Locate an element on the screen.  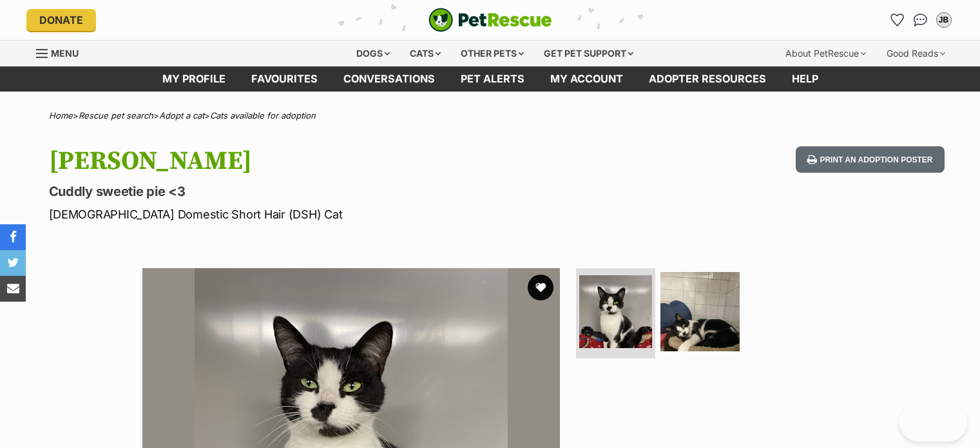
div: Cats is located at coordinates (425, 54).